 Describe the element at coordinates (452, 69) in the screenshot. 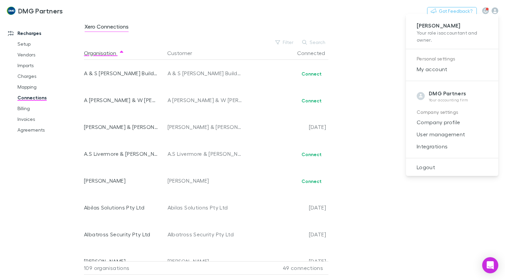

I see `span: My account` at that location.